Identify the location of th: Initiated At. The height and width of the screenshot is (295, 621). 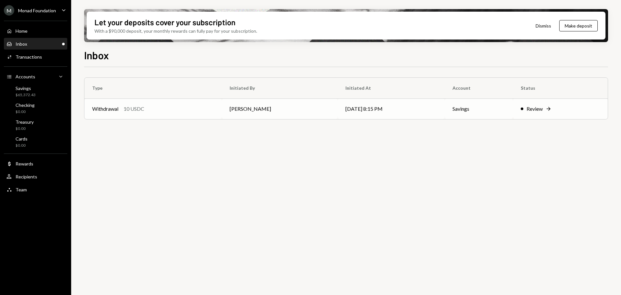
(391, 88).